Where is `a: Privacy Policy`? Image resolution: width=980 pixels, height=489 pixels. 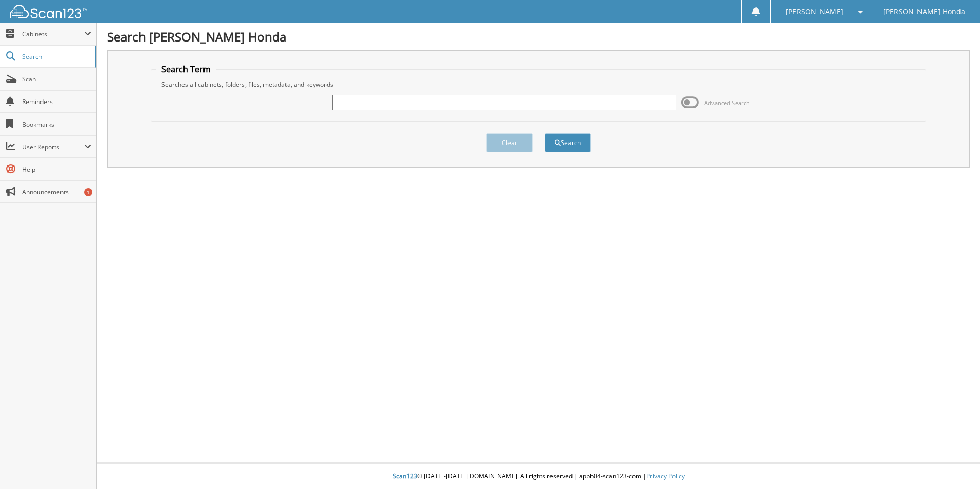 a: Privacy Policy is located at coordinates (665, 476).